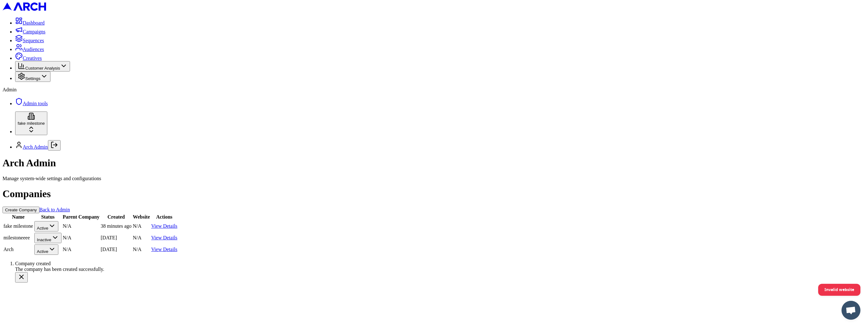 The width and height of the screenshot is (868, 326). I want to click on th: Parent Company, so click(81, 217).